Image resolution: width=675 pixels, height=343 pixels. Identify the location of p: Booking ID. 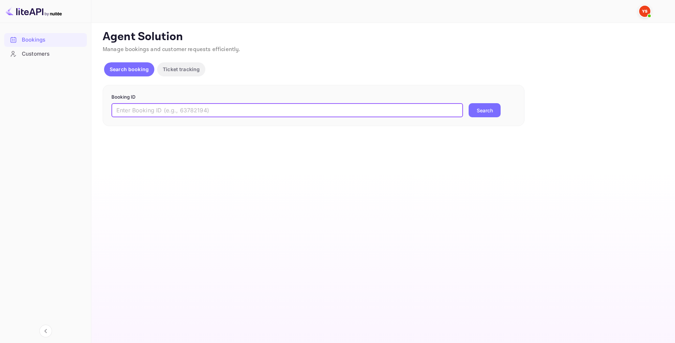
(314, 97).